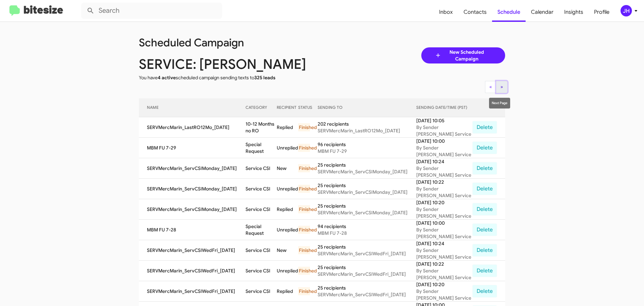 This screenshot has height=306, width=644. What do you see at coordinates (167, 77) in the screenshot?
I see `span: 4 active` at bounding box center [167, 77].